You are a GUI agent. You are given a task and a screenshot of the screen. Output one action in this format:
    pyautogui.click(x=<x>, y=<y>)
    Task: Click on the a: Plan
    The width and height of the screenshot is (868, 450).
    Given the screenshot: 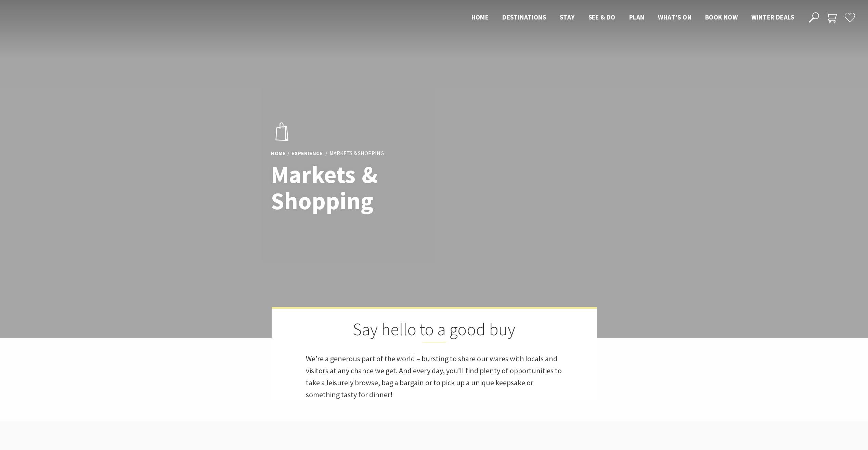 What is the action you would take?
    pyautogui.click(x=636, y=17)
    